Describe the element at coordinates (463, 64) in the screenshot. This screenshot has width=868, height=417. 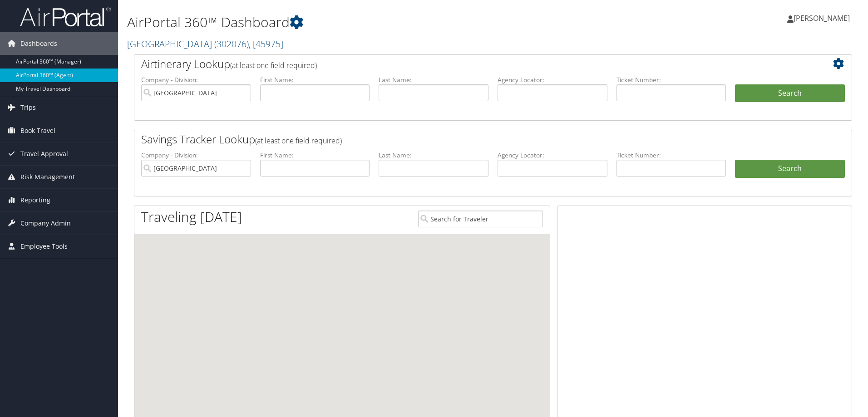
I see `h2: Airtinerary Lookup` at that location.